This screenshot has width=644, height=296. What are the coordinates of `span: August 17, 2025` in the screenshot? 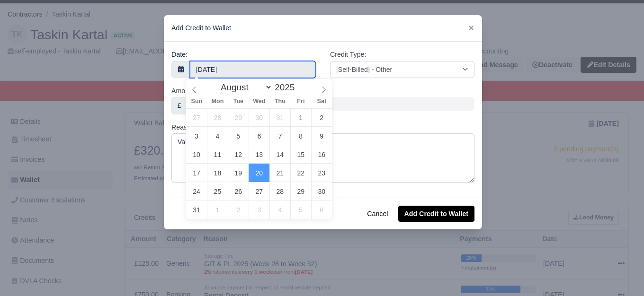 It's located at (197, 173).